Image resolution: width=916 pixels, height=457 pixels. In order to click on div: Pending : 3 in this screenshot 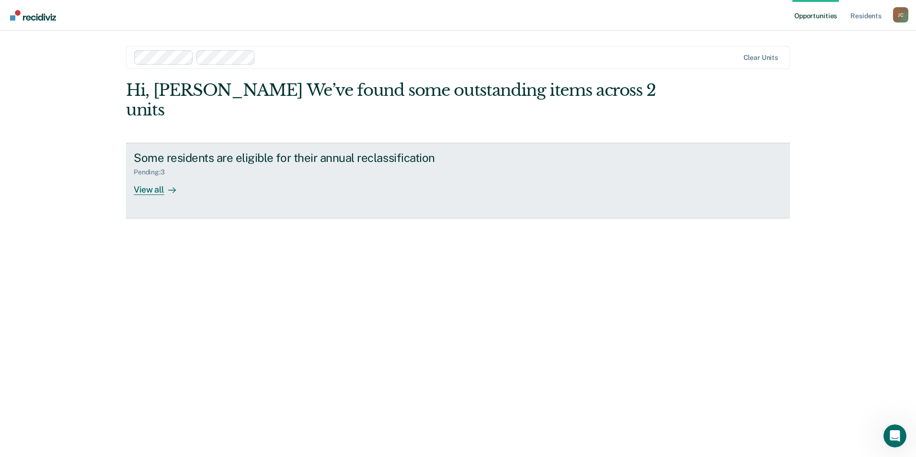, I will do `click(153, 172)`.